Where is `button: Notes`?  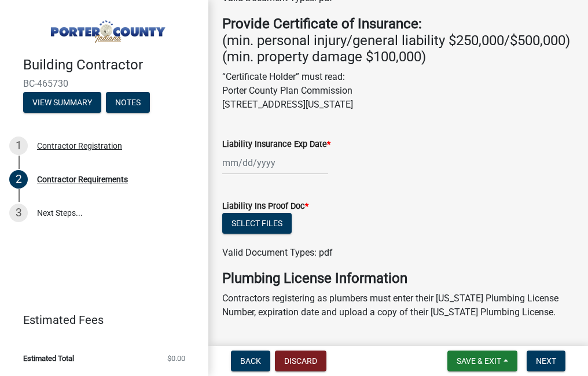
button: Notes is located at coordinates (128, 103).